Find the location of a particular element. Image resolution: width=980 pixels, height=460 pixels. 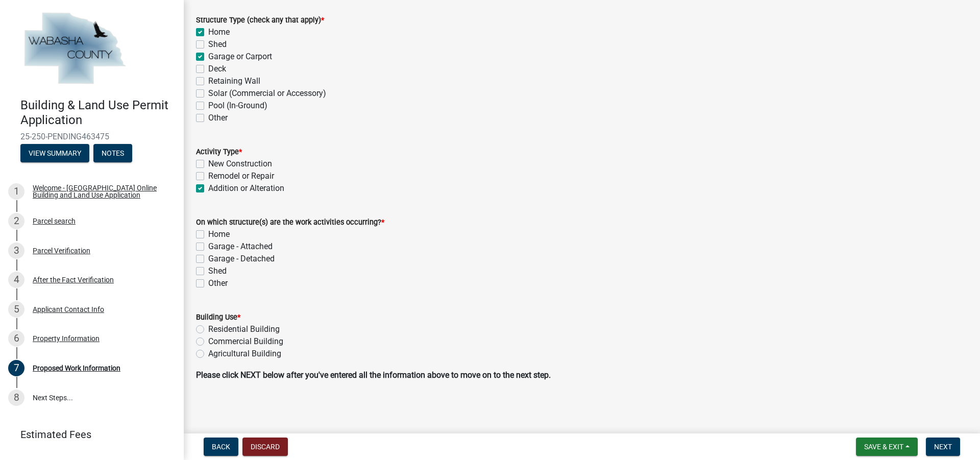

label: New Construction is located at coordinates (240, 164).